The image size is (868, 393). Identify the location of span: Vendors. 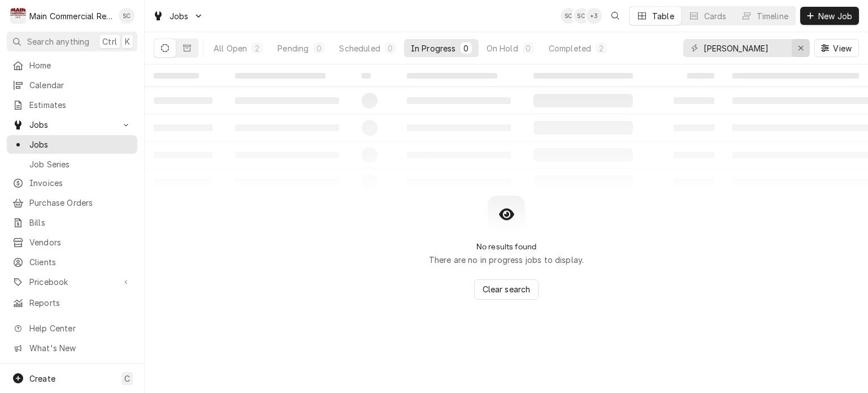
(80, 242).